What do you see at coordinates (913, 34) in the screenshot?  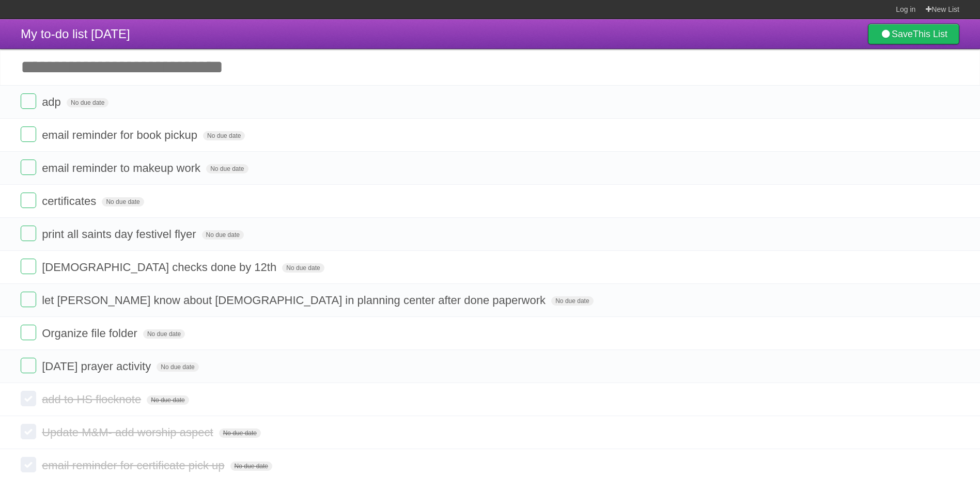 I see `a: SaveThis List` at bounding box center [913, 34].